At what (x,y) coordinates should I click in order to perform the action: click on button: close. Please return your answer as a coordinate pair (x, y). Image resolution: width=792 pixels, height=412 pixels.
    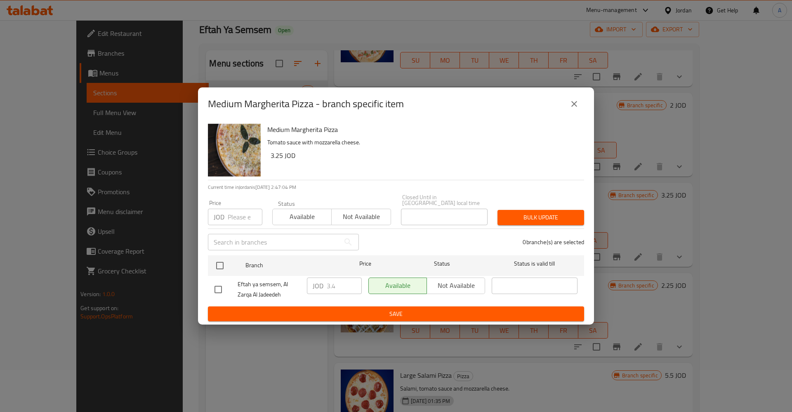
    Looking at the image, I should click on (574, 104).